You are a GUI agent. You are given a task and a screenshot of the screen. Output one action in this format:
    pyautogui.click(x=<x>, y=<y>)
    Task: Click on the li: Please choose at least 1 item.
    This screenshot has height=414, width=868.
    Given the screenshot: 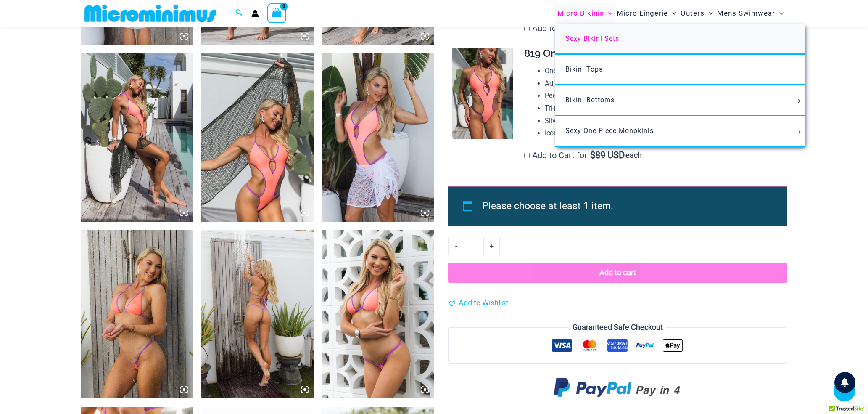 What is the action you would take?
    pyautogui.click(x=625, y=206)
    